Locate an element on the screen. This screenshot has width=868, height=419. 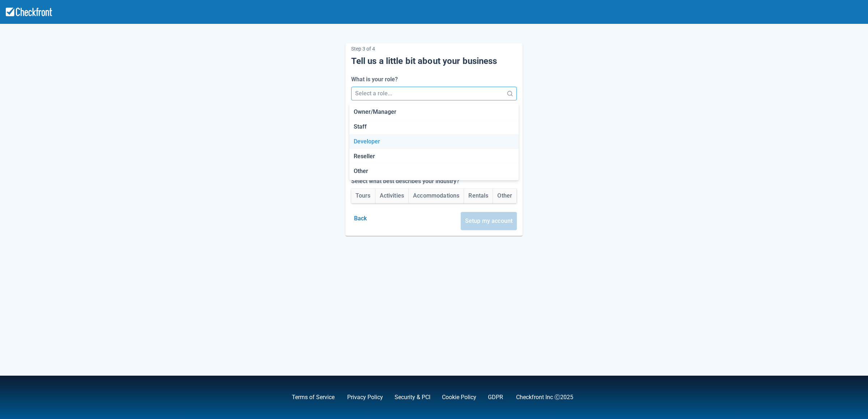
h5: Tell us a little bit about your business is located at coordinates (434, 61).